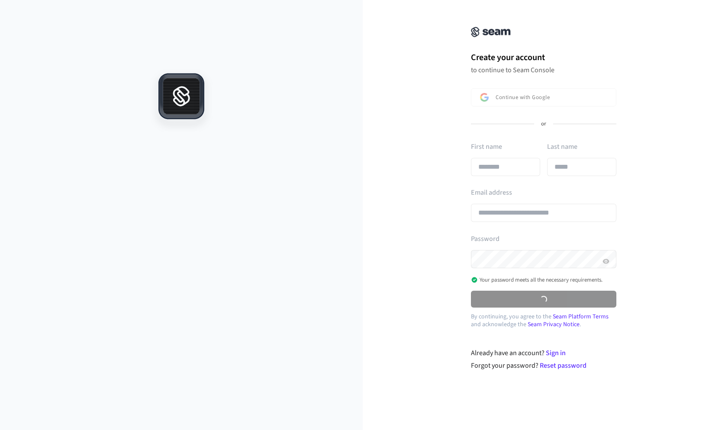 This screenshot has width=725, height=430. I want to click on p: to continue to Seam Console, so click(544, 70).